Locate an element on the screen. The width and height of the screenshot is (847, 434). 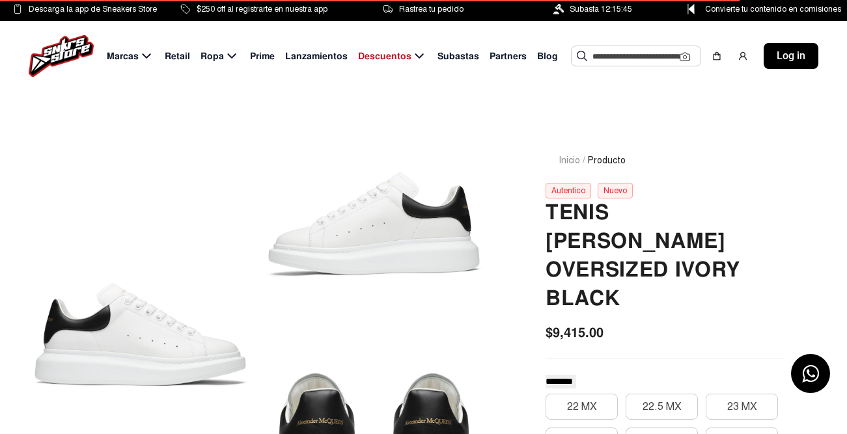
span: Retail is located at coordinates (177, 56).